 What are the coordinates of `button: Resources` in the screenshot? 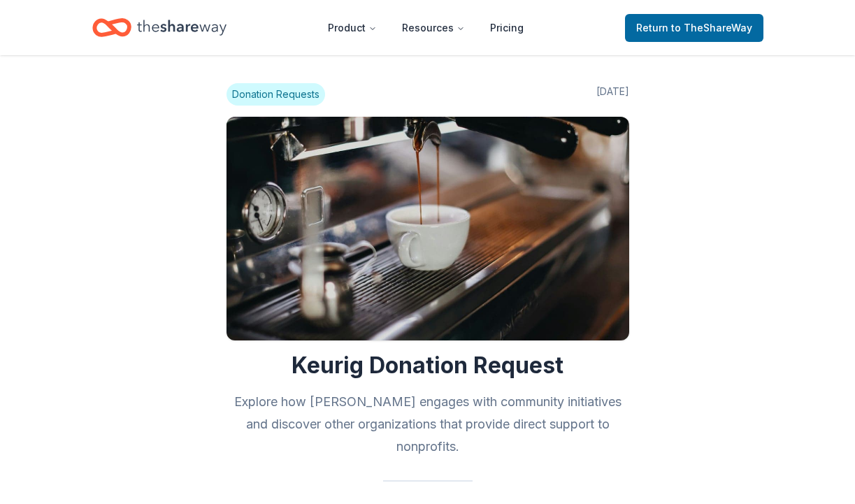 It's located at (433, 28).